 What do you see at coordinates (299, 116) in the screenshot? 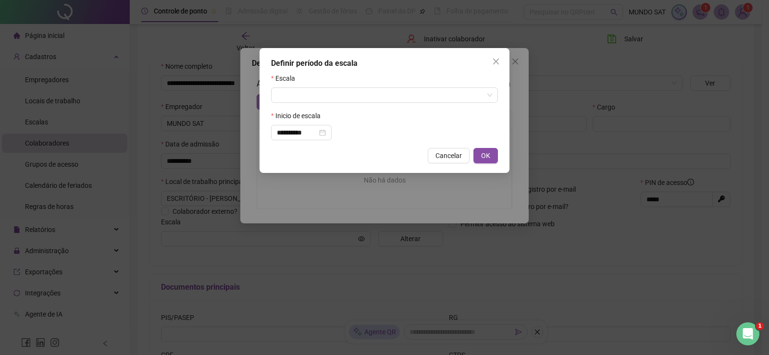
I see `label: Inicio de escala` at bounding box center [299, 116].